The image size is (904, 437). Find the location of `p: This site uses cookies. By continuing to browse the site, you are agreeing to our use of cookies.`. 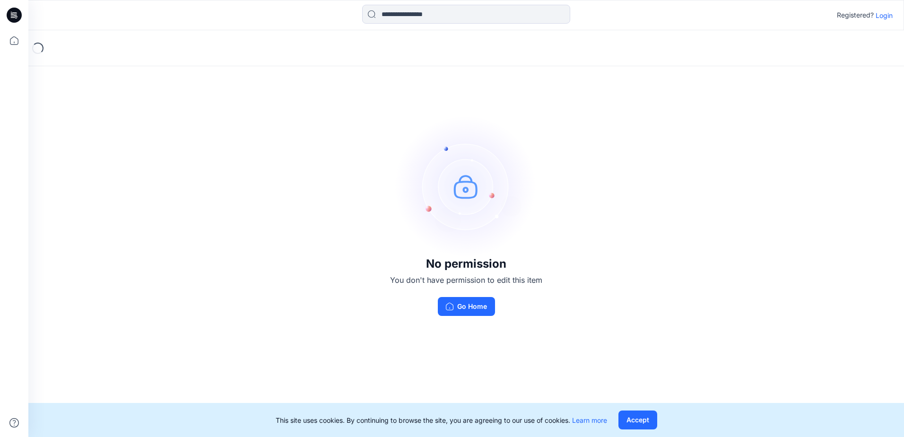

p: This site uses cookies. By continuing to browse the site, you are agreeing to our use of cookies. is located at coordinates (441, 420).